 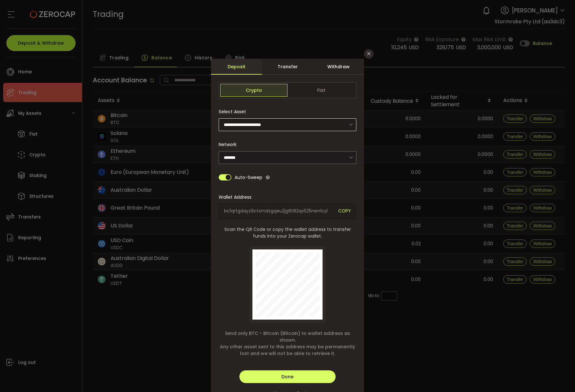 What do you see at coordinates (339, 66) in the screenshot?
I see `div: Withdraw` at bounding box center [339, 66].